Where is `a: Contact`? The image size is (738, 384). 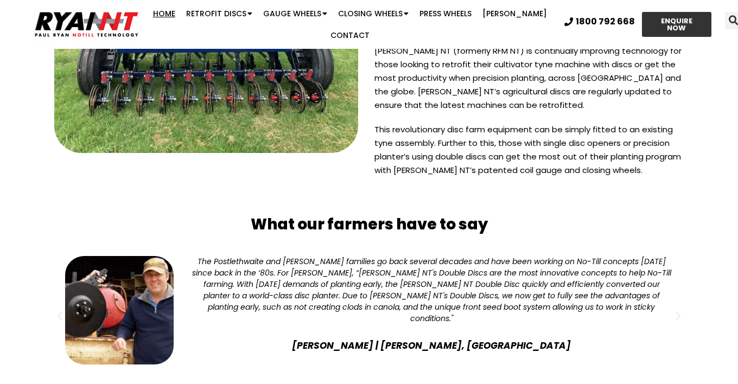 a: Contact is located at coordinates (350, 35).